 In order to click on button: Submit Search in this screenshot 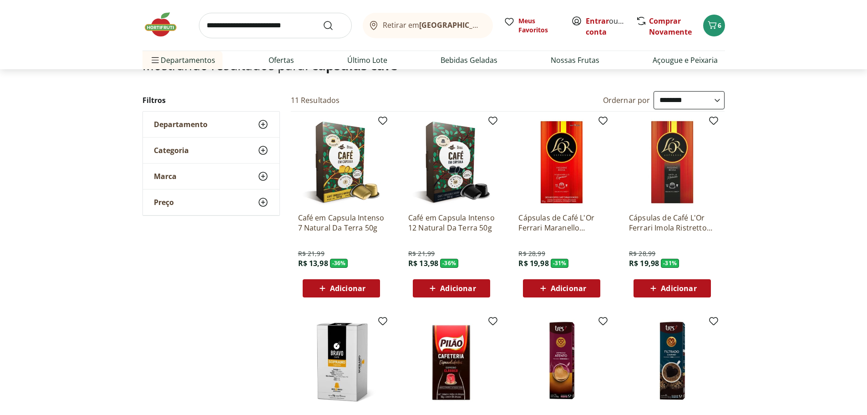, I will do `click(334, 25)`.